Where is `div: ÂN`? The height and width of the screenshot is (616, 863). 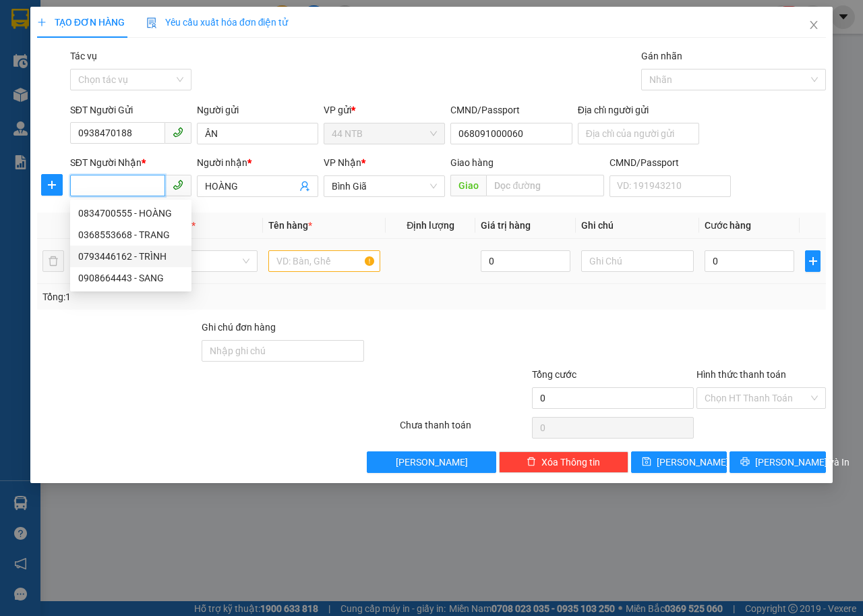 div: ÂN is located at coordinates (59, 36).